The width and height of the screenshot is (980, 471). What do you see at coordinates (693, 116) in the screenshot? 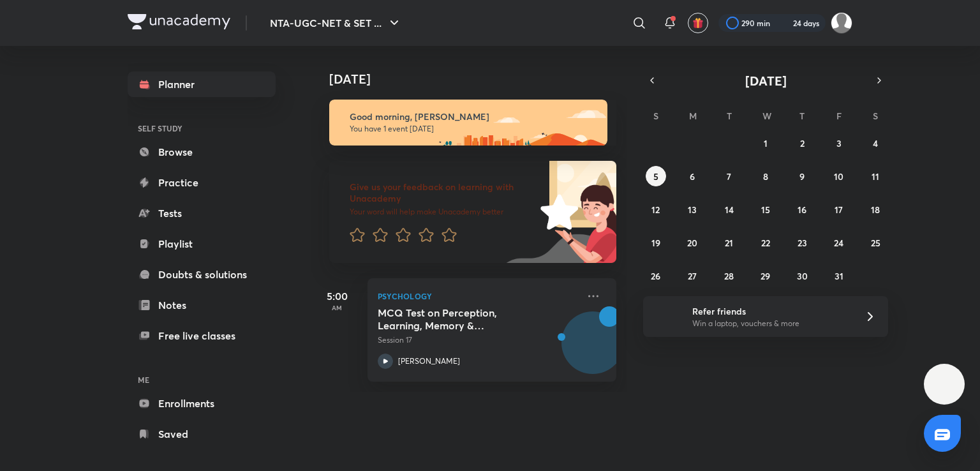
I see `abbr: Monday` at bounding box center [693, 116].